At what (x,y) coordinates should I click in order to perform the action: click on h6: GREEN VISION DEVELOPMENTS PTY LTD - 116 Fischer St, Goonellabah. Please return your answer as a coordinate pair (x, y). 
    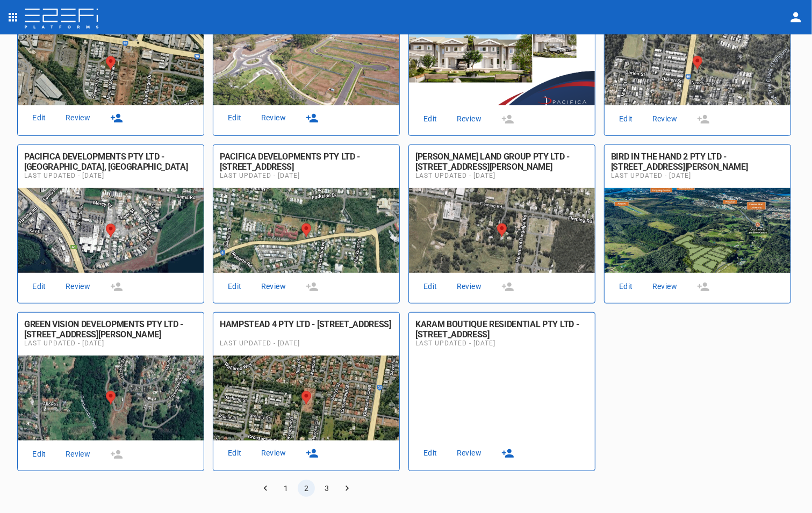
    Looking at the image, I should click on (110, 329).